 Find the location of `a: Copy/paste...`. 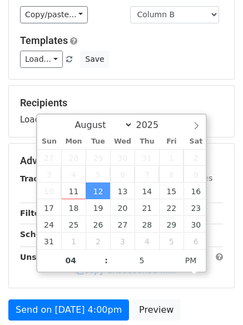

a: Copy/paste... is located at coordinates (54, 14).